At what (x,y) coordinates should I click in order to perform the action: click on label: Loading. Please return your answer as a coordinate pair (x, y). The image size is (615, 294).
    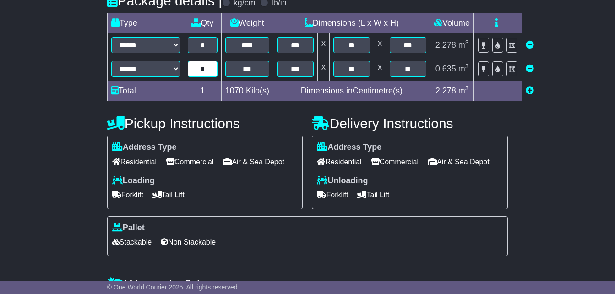
    Looking at the image, I should click on (133, 181).